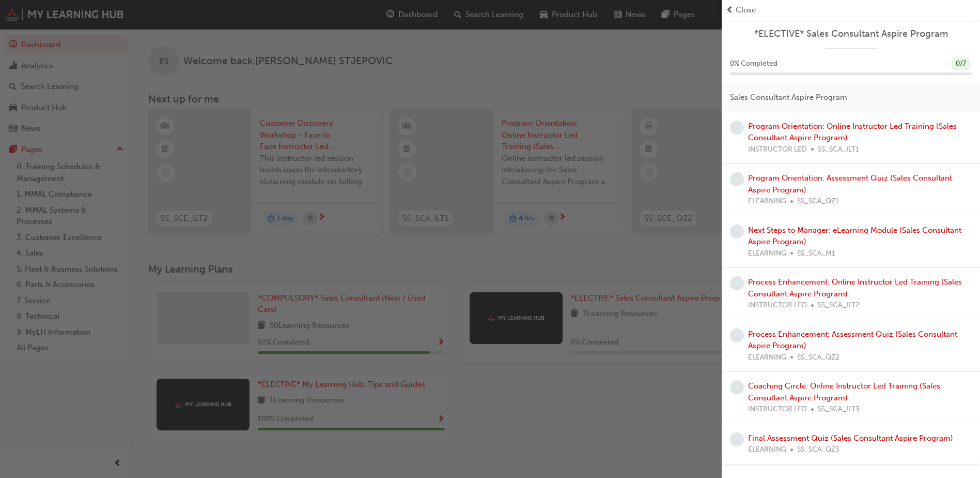 Image resolution: width=980 pixels, height=478 pixels. Describe the element at coordinates (852, 340) in the screenshot. I see `a: Process Enhancement: Assessment Quiz (Sales Consultant Aspire Program)` at that location.